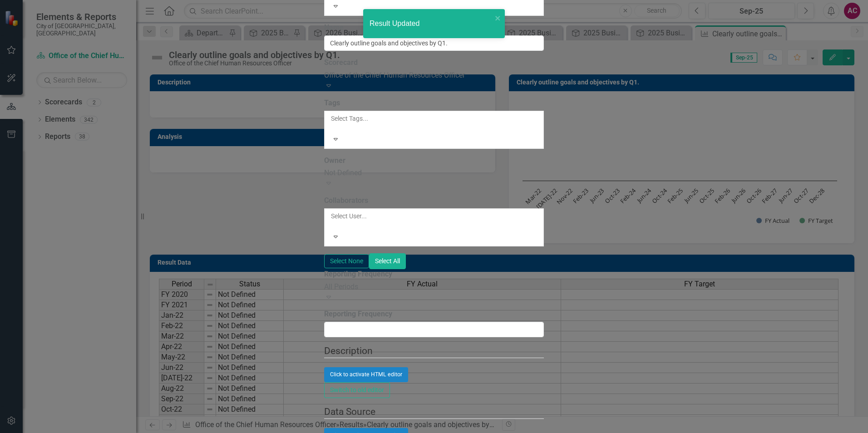  What do you see at coordinates (357, 390) in the screenshot?
I see `button: Switch to old editor` at bounding box center [357, 390].